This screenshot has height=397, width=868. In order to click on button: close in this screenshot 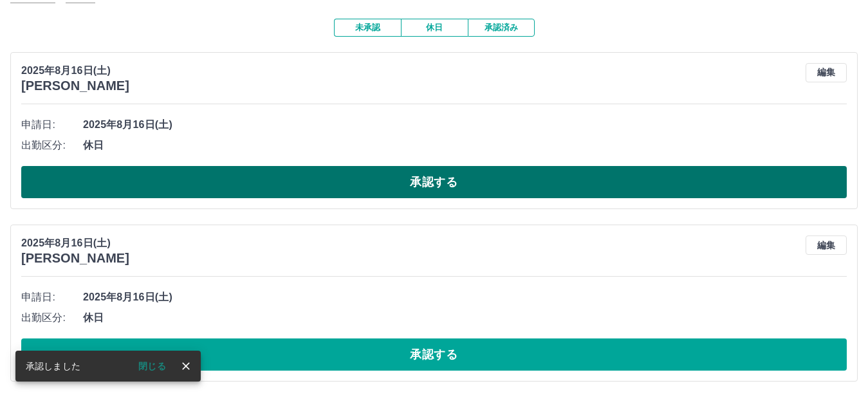, I will do `click(186, 366)`.